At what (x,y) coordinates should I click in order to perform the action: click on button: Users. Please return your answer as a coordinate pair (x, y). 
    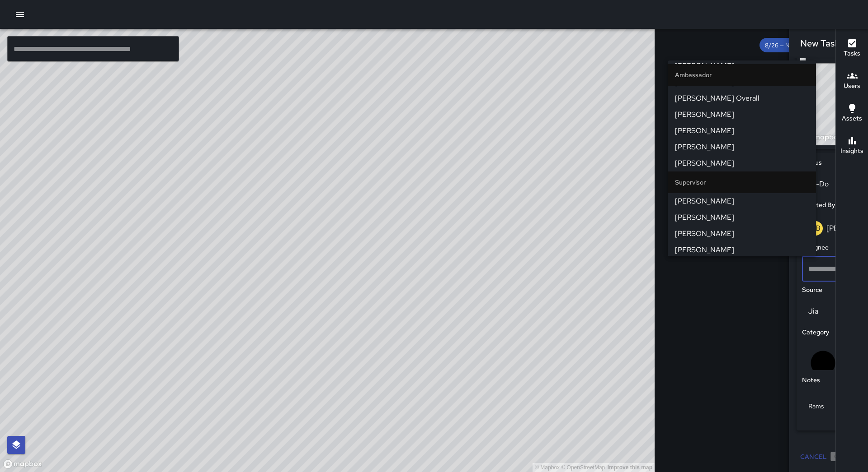
    Looking at the image, I should click on (852, 81).